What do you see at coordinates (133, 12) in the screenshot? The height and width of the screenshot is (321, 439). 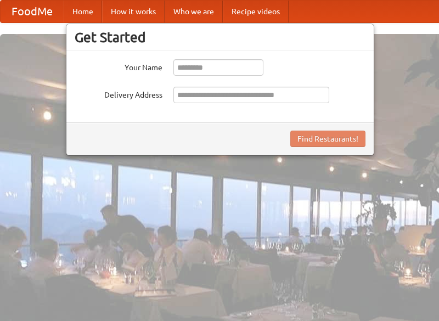 I see `a: How it works` at bounding box center [133, 12].